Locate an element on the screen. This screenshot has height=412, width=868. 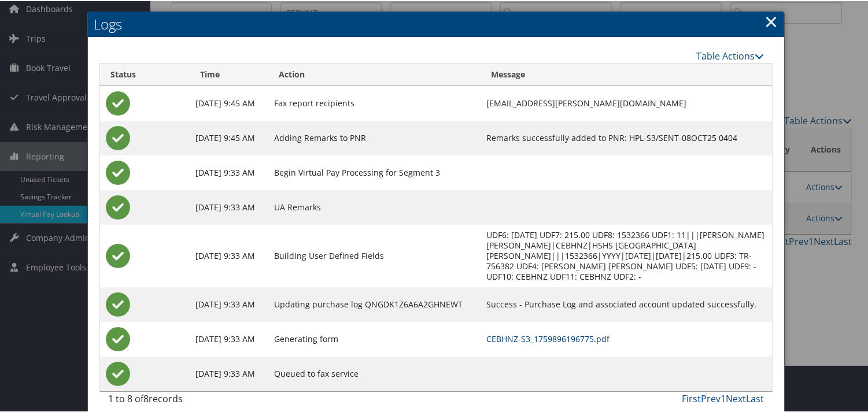
td: Adding Remarks to PNR is located at coordinates (374, 137).